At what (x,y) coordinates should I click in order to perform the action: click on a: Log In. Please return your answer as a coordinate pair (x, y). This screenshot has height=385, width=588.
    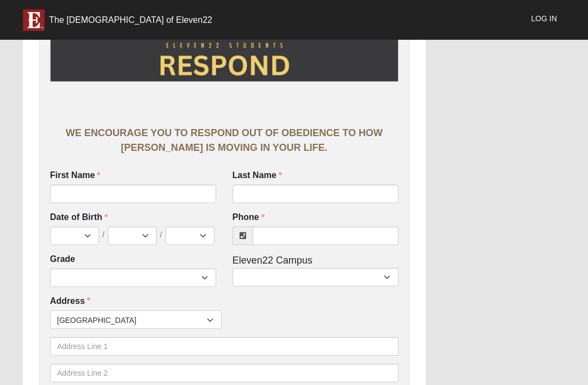
    Looking at the image, I should click on (544, 19).